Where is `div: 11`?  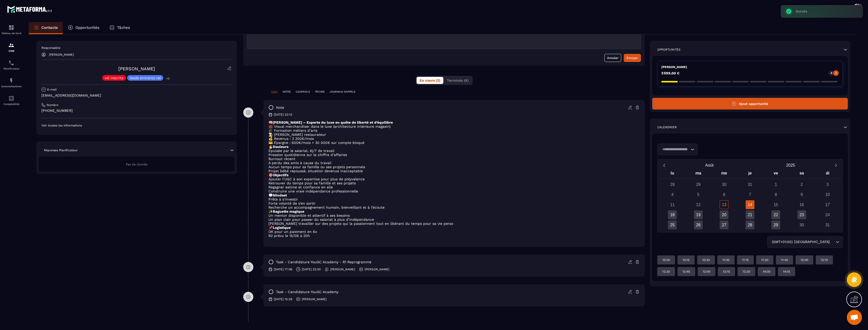
div: 11 is located at coordinates (672, 204).